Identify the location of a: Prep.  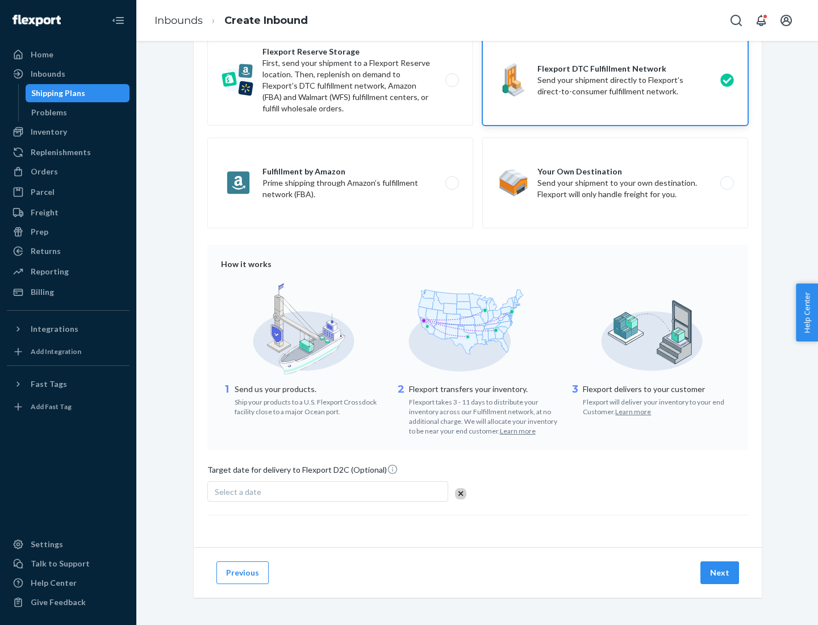
(68, 232).